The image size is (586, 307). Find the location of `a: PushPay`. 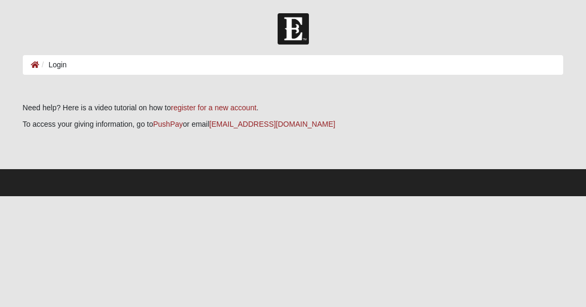

a: PushPay is located at coordinates (168, 124).